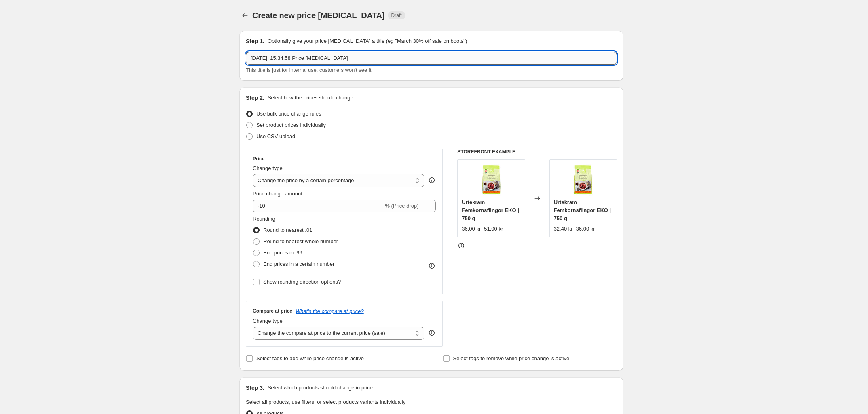 The image size is (868, 414). I want to click on button: Price change jobs, so click(245, 15).